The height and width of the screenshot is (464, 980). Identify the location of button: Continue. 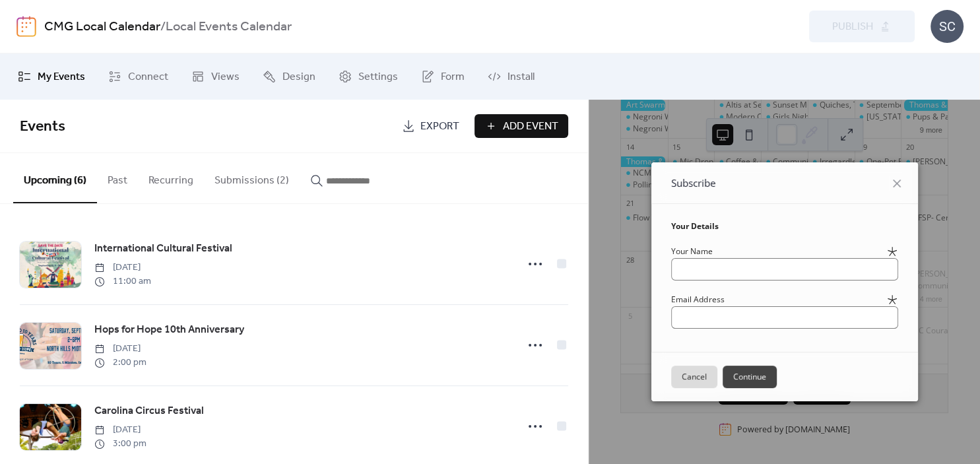
(750, 377).